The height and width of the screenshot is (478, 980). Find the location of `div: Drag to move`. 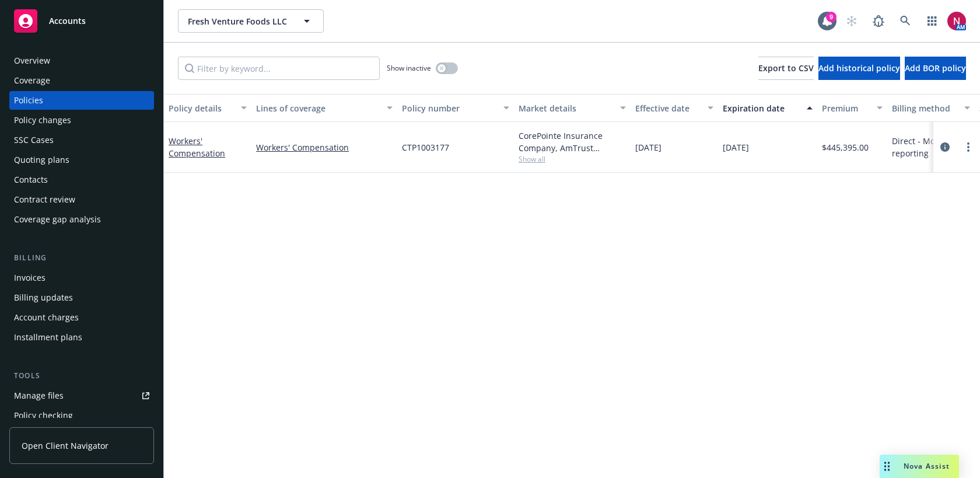

div: Drag to move is located at coordinates (887, 467).